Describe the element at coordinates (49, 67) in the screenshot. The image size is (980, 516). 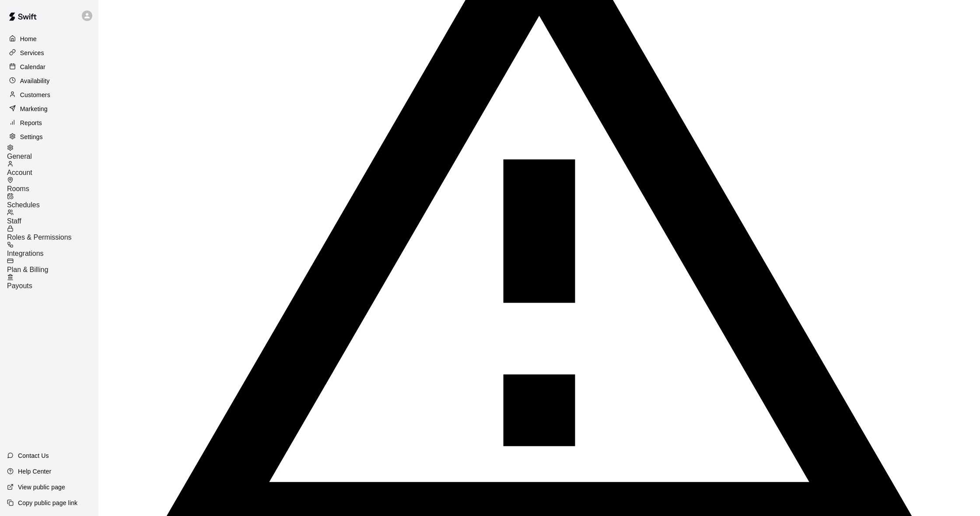
I see `div: Calendar` at that location.